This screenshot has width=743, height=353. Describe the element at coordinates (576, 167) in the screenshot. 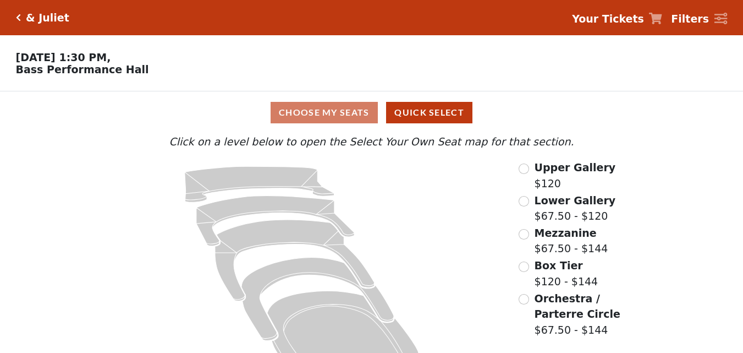

I see `span: Upper Gallery` at that location.